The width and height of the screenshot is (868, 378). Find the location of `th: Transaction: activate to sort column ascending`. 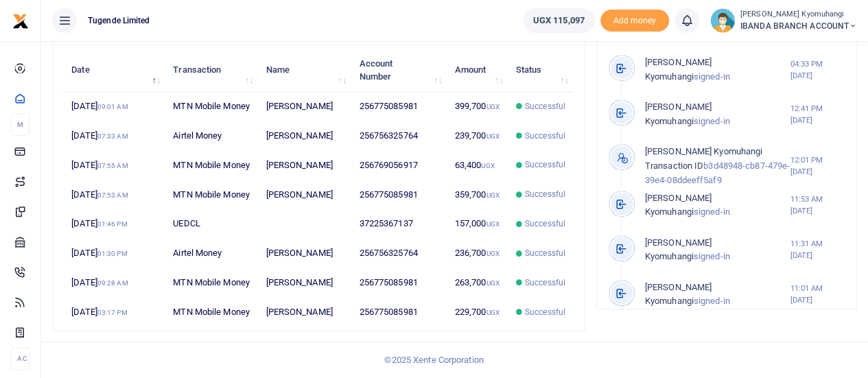

th: Transaction: activate to sort column ascending is located at coordinates (211, 70).